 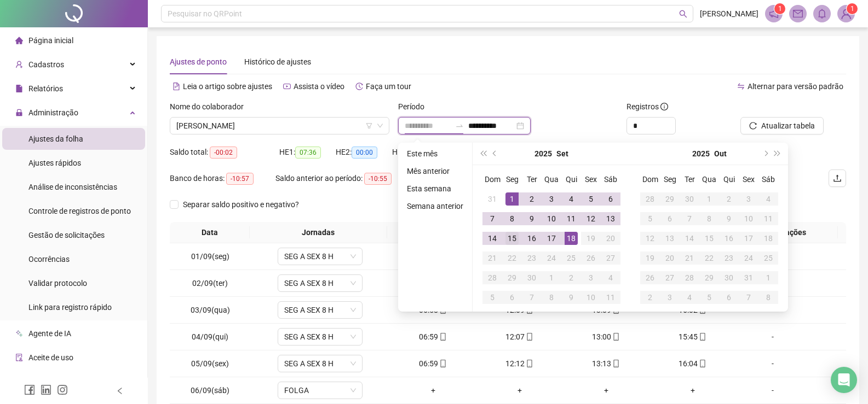 I want to click on th: Sex, so click(x=591, y=179).